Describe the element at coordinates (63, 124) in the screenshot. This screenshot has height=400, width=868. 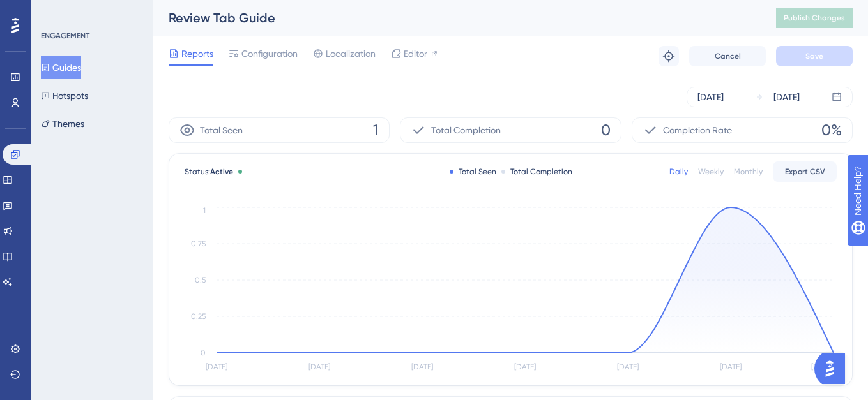
I see `button: Themes` at that location.